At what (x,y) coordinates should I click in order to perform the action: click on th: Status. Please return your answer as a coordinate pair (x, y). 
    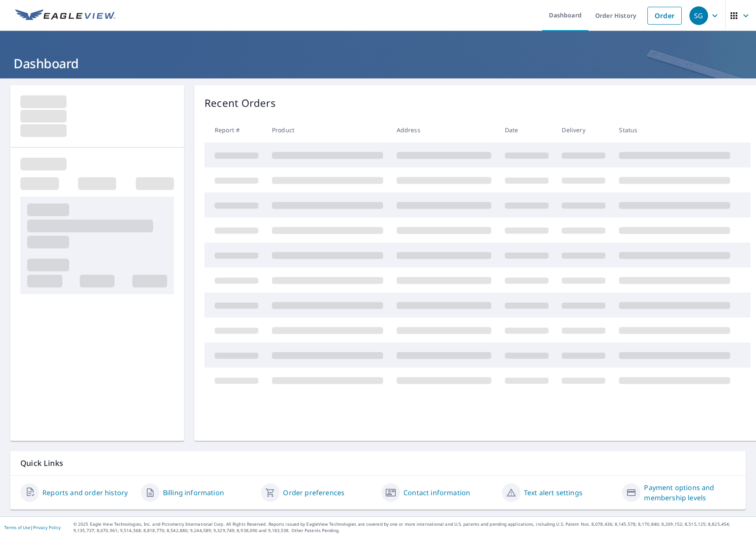
    Looking at the image, I should click on (675, 130).